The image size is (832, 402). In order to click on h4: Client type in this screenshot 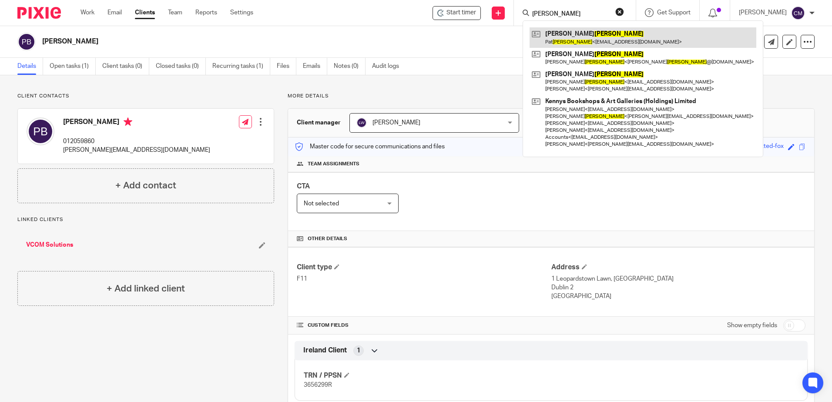, I will do `click(424, 267)`.